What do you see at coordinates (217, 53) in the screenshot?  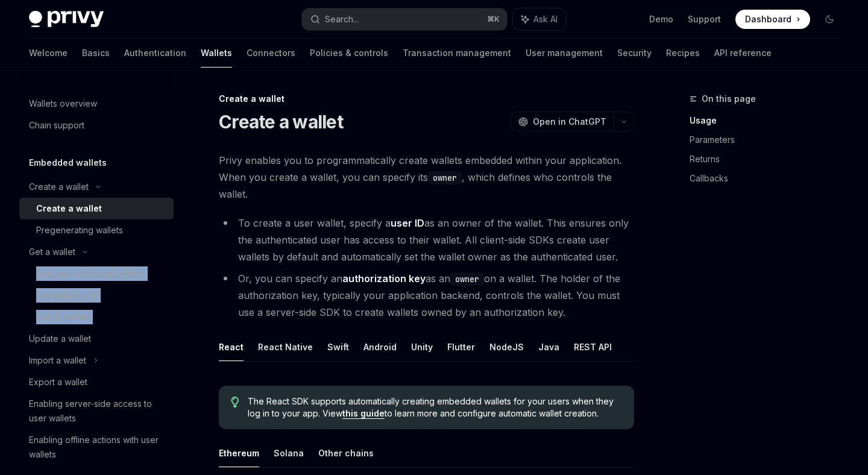 I see `a: Wallets` at bounding box center [217, 53].